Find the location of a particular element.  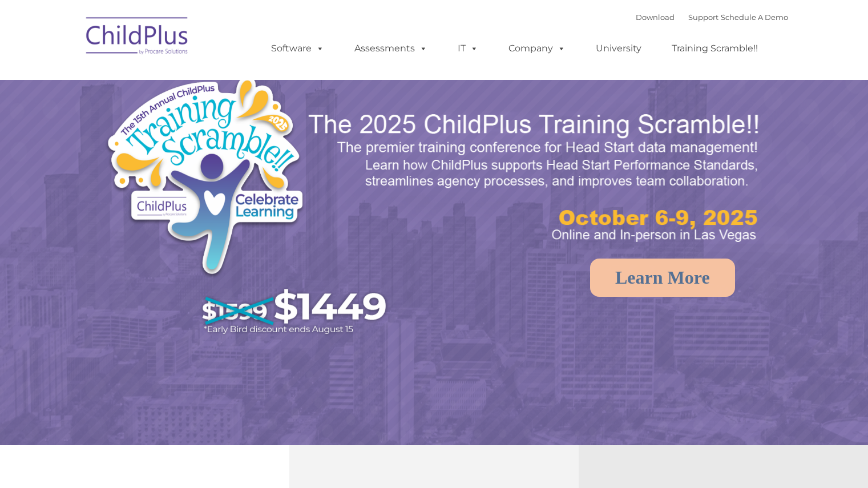

img: ChildPlus by Procare Solutions is located at coordinates (138, 38).